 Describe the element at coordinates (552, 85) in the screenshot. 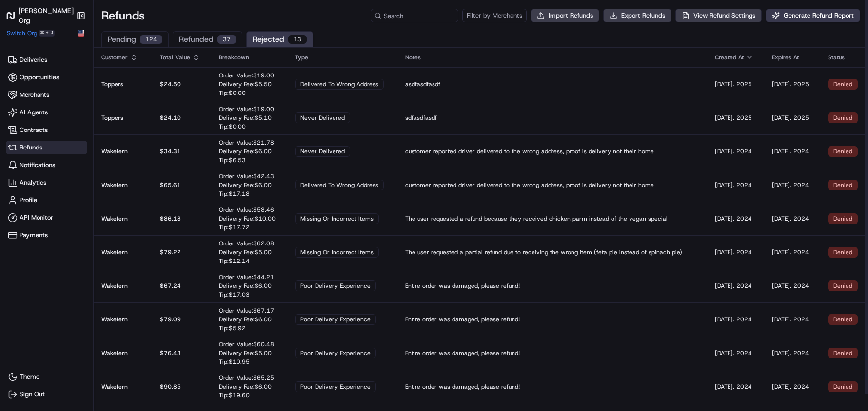

I see `p: asdfasdfasdf` at that location.